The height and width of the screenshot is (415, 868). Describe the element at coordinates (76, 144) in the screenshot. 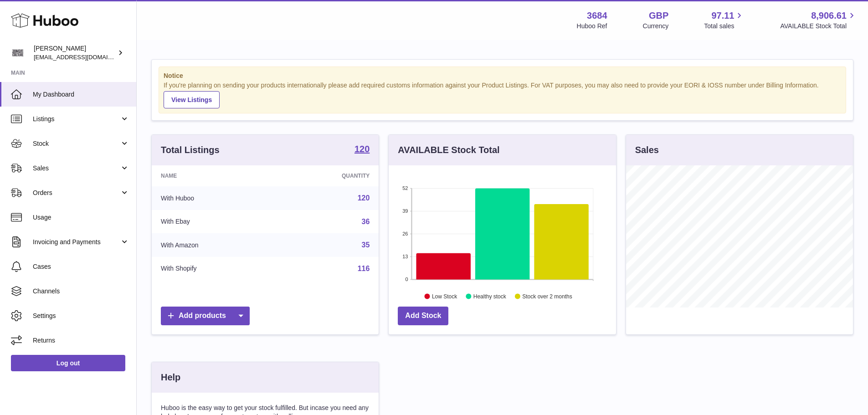

I see `span: Stock` at that location.